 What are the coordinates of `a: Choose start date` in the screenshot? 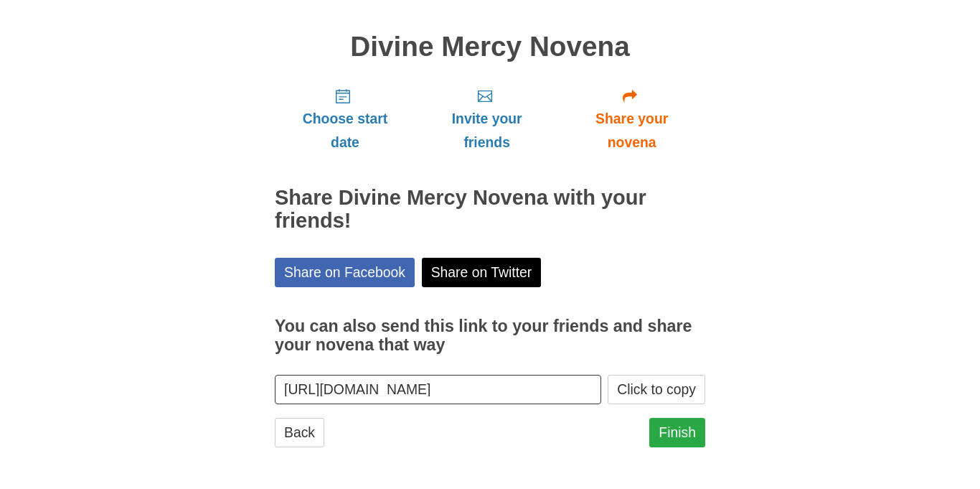 It's located at (345, 118).